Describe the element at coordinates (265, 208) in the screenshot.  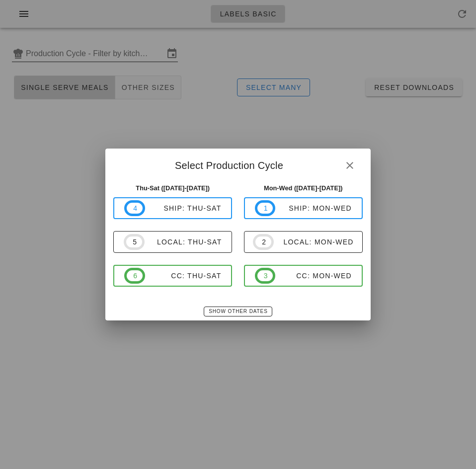
I see `span: 1` at that location.